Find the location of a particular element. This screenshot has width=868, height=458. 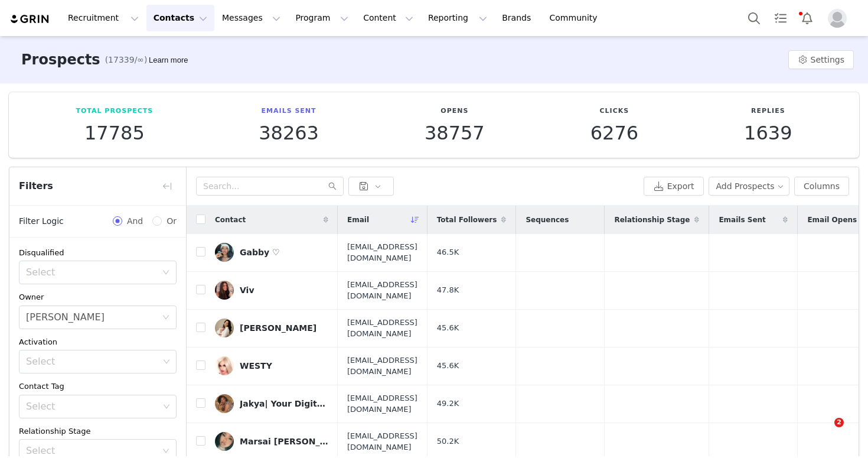

button: Settings is located at coordinates (821, 60).